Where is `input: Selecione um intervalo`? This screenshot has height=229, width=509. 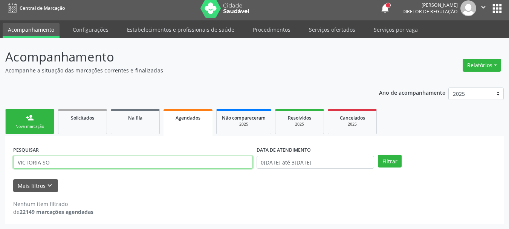
input: Selecione um intervalo is located at coordinates (315, 162).